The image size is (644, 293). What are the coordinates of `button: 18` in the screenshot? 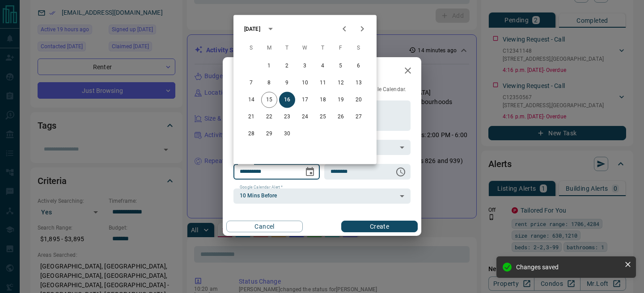 It's located at (323, 100).